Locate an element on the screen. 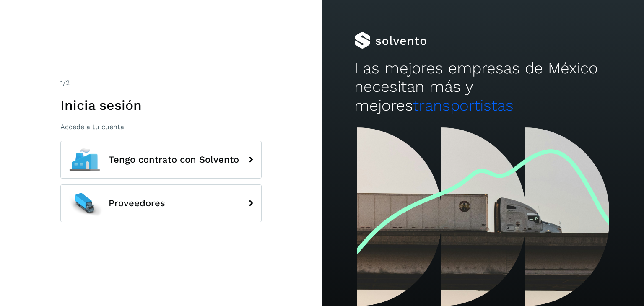 This screenshot has height=306, width=644. span: Proveedores is located at coordinates (137, 203).